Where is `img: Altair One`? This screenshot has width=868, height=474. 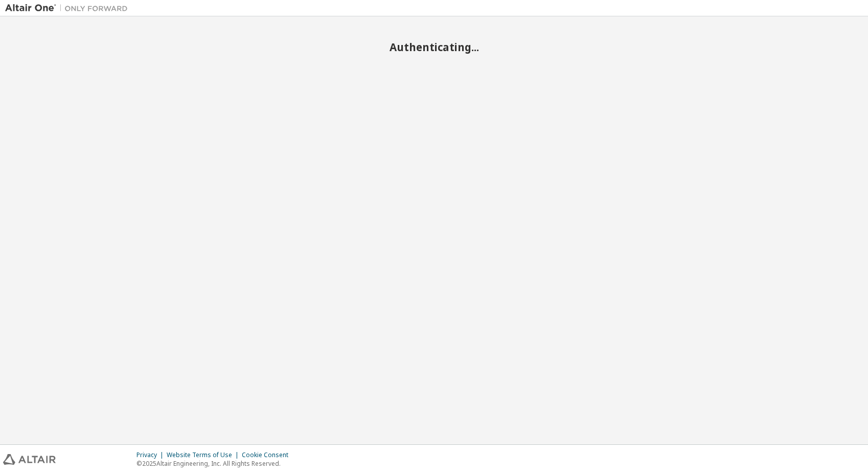
img: Altair One is located at coordinates (69, 9).